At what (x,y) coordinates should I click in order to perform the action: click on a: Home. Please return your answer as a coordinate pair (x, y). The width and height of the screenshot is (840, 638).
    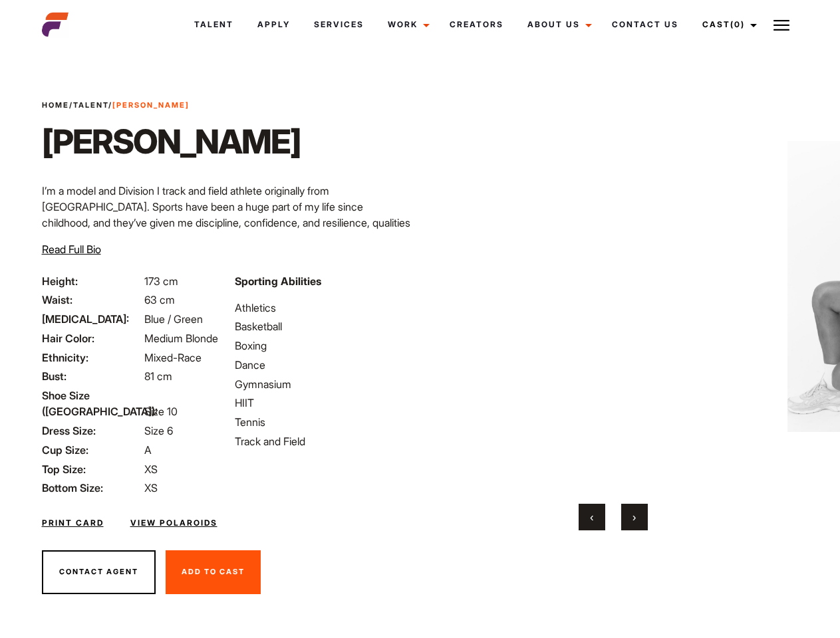
    Looking at the image, I should click on (56, 105).